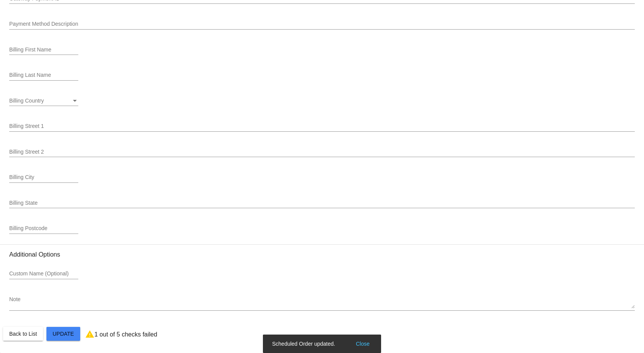 This screenshot has height=353, width=644. What do you see at coordinates (322, 126) in the screenshot?
I see `input: Billing Street 1` at bounding box center [322, 126].